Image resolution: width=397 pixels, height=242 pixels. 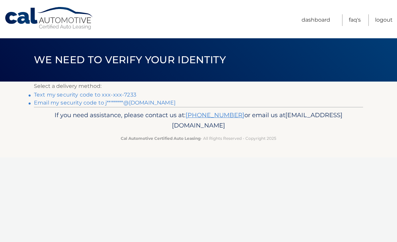 I want to click on a: Text my security code to xxx-xxx-7233, so click(x=85, y=94).